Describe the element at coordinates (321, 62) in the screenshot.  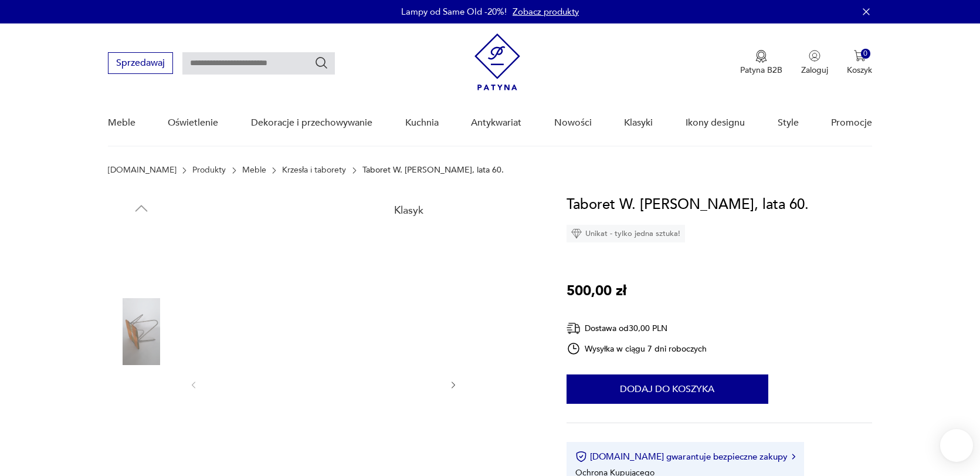
I see `button: Szukaj` at that location.